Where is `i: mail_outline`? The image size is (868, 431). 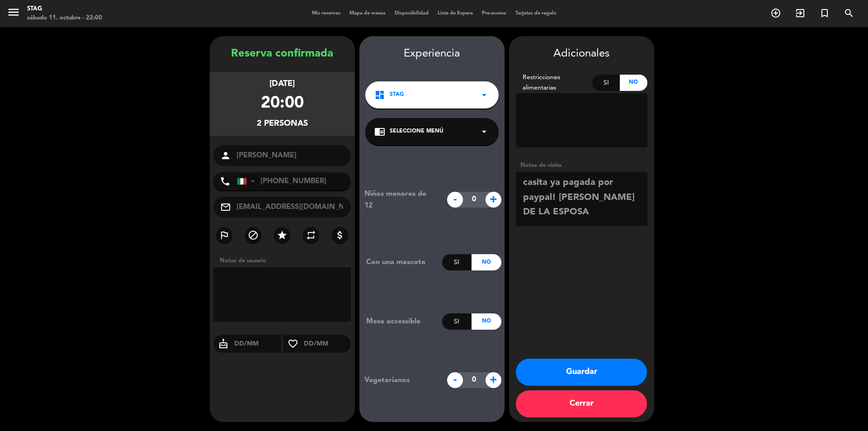 i: mail_outline is located at coordinates (226, 207).